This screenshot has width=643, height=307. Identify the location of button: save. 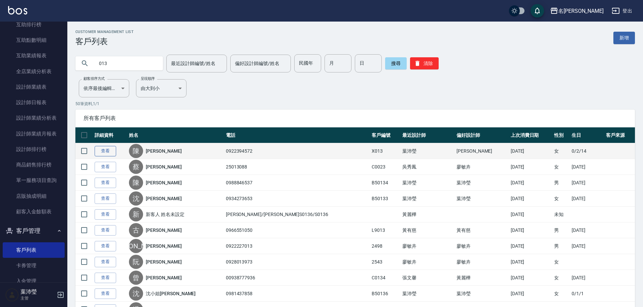
(538, 11).